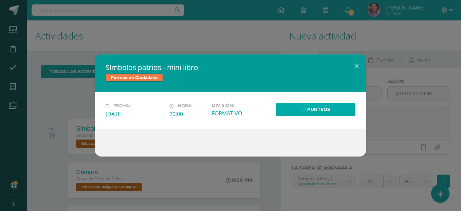 The height and width of the screenshot is (211, 461). Describe the element at coordinates (188, 114) in the screenshot. I see `div: 20:00` at that location.